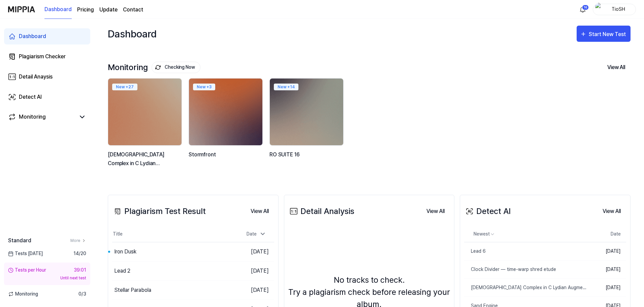  Describe the element at coordinates (48, 57) in the screenshot. I see `a: Plagiarism Checker` at that location.